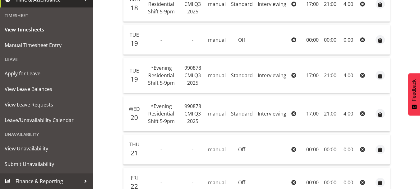 The height and width of the screenshot is (189, 420). I want to click on div: Leave, so click(47, 59).